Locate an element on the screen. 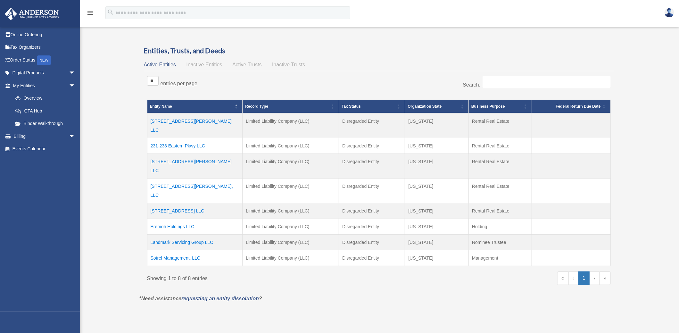  a: Previous is located at coordinates (573, 278).